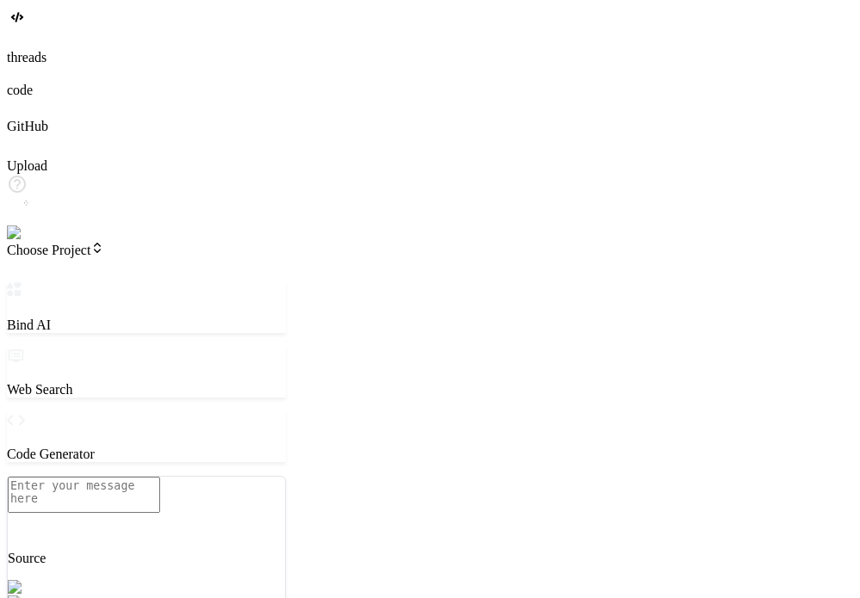  What do you see at coordinates (55, 250) in the screenshot?
I see `span: Choose Project` at bounding box center [55, 250].